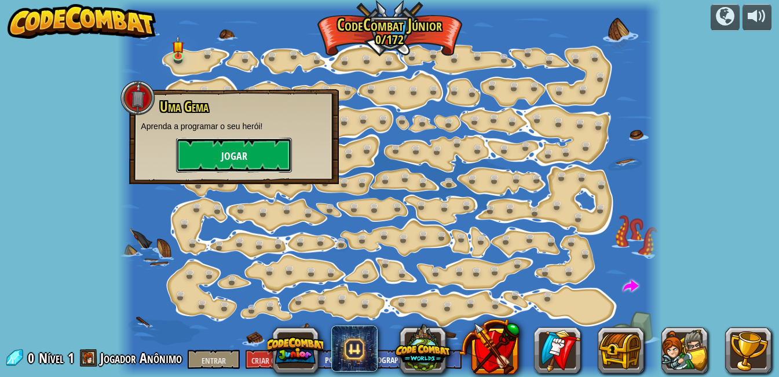 Image resolution: width=779 pixels, height=377 pixels. I want to click on button: Jogar, so click(234, 155).